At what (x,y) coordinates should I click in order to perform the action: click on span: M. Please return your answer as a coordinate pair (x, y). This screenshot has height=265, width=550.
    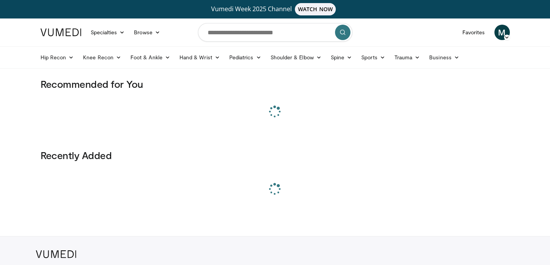
    Looking at the image, I should click on (502, 32).